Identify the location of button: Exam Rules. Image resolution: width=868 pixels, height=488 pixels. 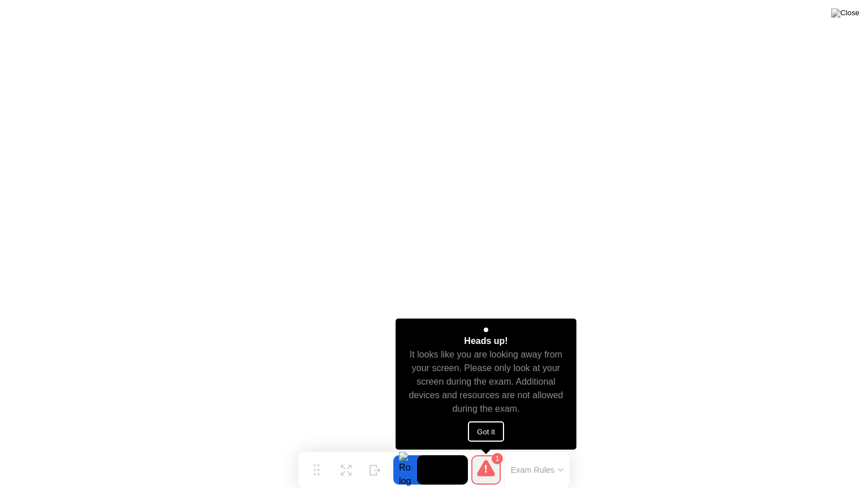
(538, 470).